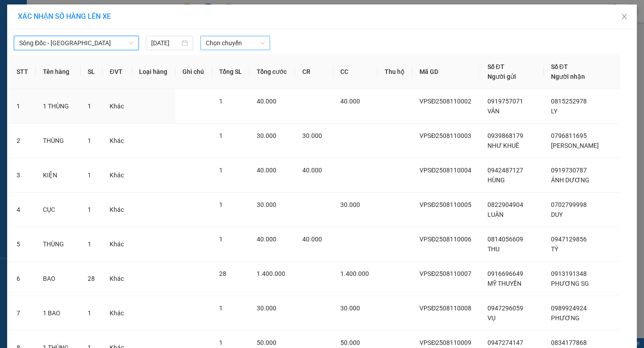 The image size is (644, 348). Describe the element at coordinates (76, 43) in the screenshot. I see `span: Sông Đốc - Sài Gòn` at that location.